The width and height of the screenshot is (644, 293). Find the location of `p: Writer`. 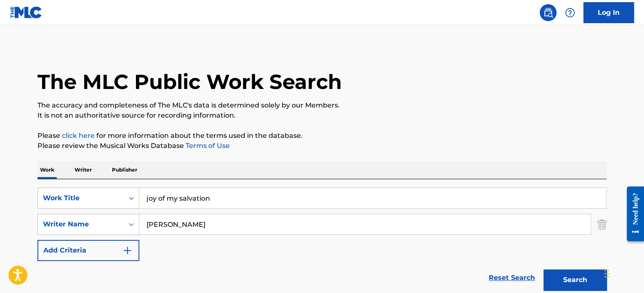

p: Writer is located at coordinates (83, 170).